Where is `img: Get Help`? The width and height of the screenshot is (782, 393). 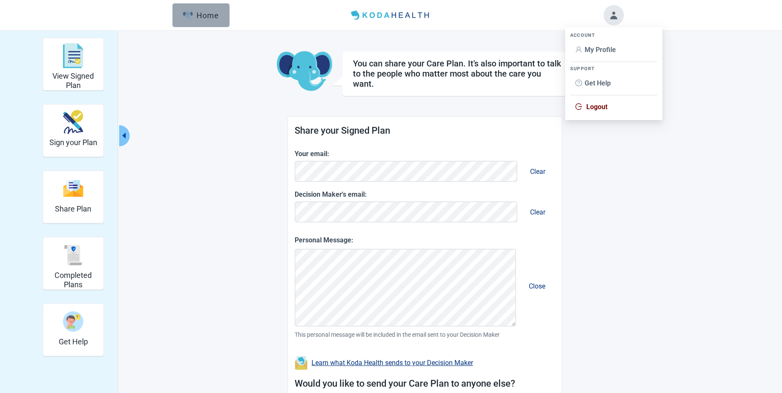
img: Get Help is located at coordinates (73, 321).